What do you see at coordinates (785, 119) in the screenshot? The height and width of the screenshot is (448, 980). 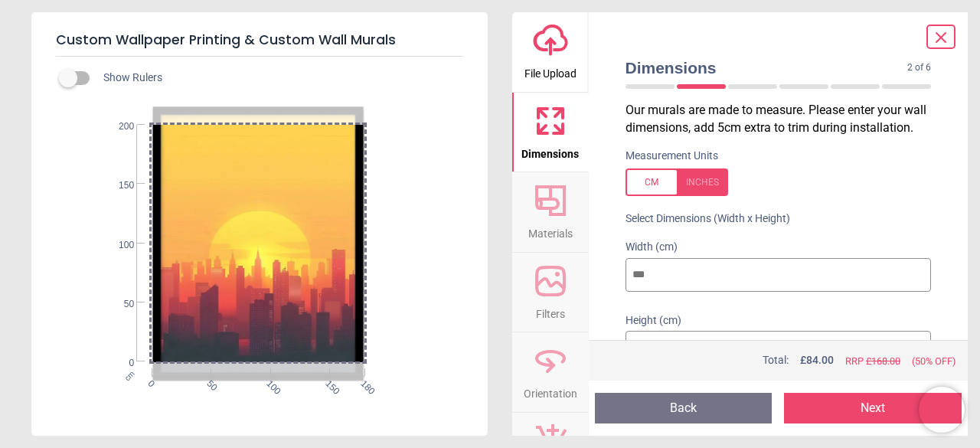 I see `p: Our murals are made to measure. Please enter your wall dimensions, add 5cm extra to trim during i...` at bounding box center [785, 119].